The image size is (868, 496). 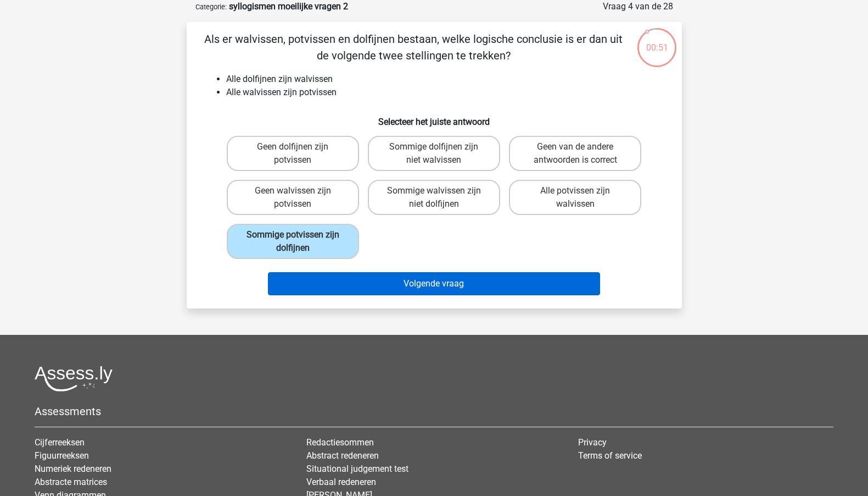 I want to click on a: Cijferreeksen, so click(x=59, y=441).